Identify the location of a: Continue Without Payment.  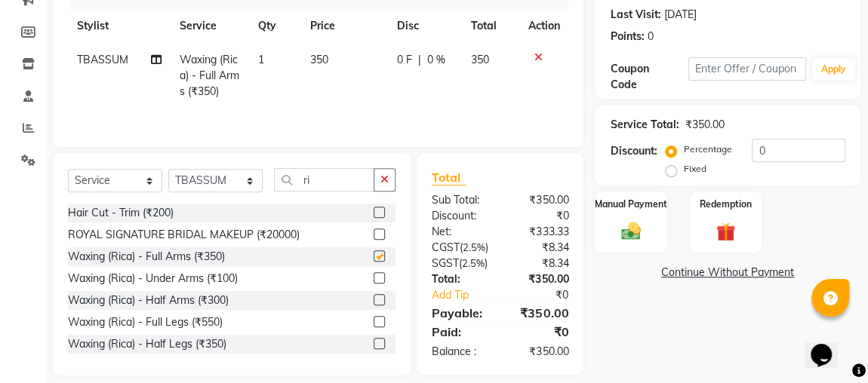
(728, 272).